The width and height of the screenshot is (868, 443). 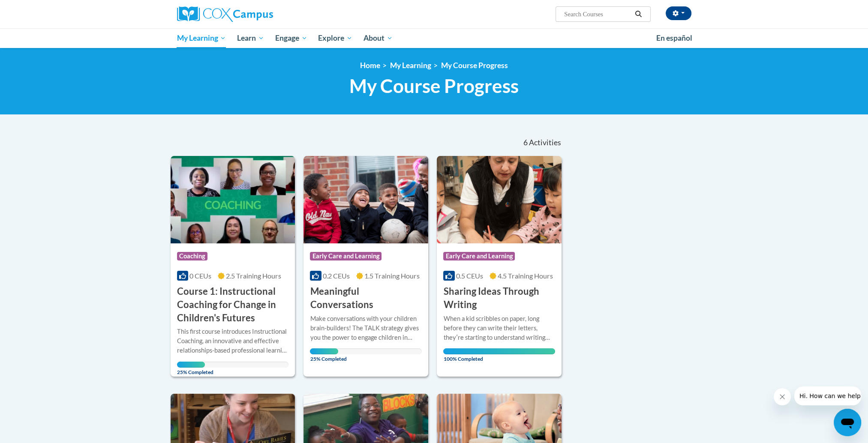 I want to click on h3: Meaningful Conversations, so click(x=366, y=298).